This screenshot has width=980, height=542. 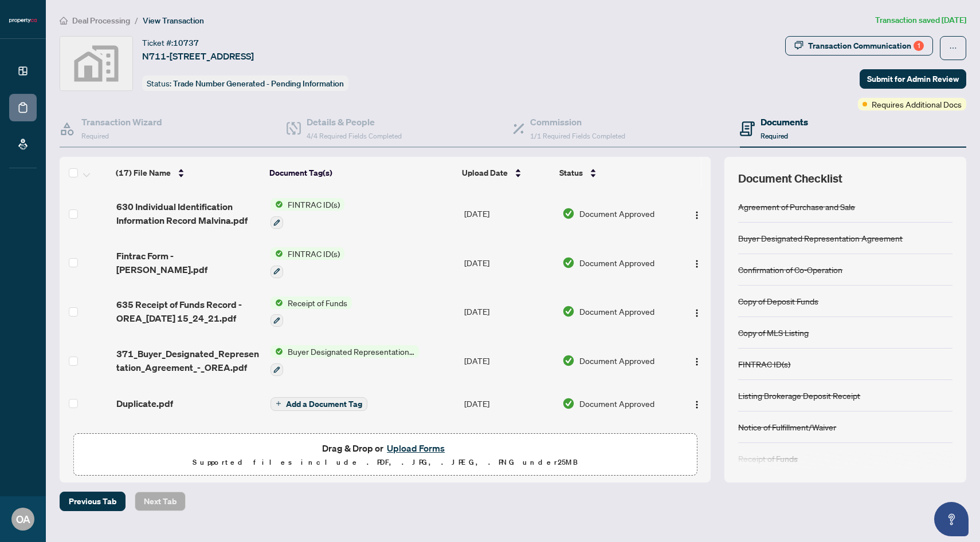 What do you see at coordinates (859, 46) in the screenshot?
I see `button: Transaction Communication1` at bounding box center [859, 46].